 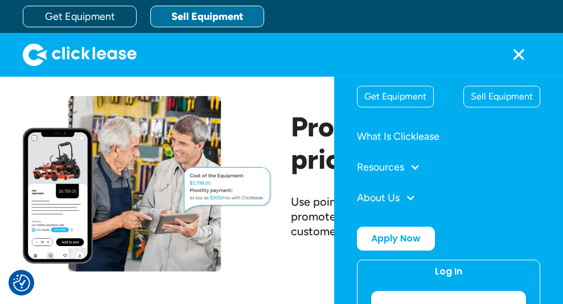 What do you see at coordinates (395, 239) in the screenshot?
I see `a: Apply Now` at bounding box center [395, 239].